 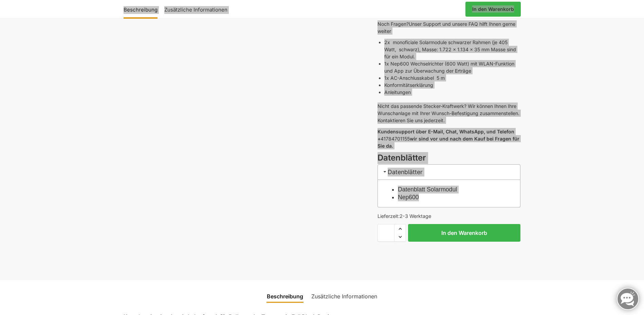 What do you see at coordinates (400, 237) in the screenshot?
I see `span: Reduce quantity` at bounding box center [400, 237].